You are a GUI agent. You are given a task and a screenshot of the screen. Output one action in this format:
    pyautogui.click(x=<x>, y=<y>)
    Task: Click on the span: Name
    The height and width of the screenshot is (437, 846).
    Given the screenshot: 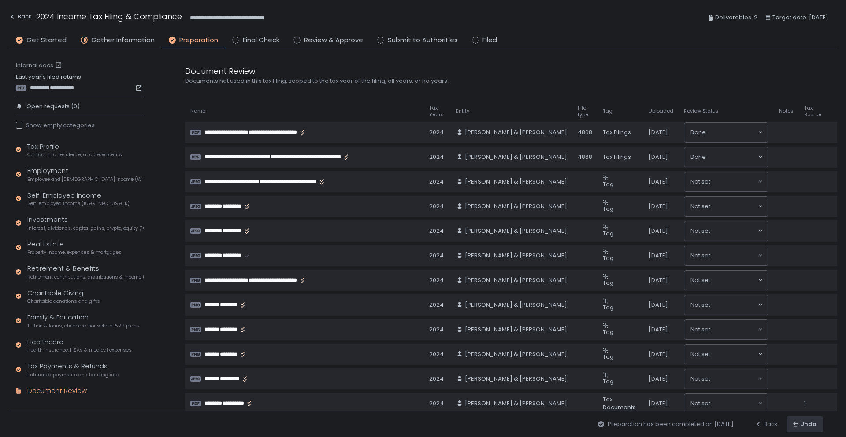 What is the action you would take?
    pyautogui.click(x=198, y=111)
    